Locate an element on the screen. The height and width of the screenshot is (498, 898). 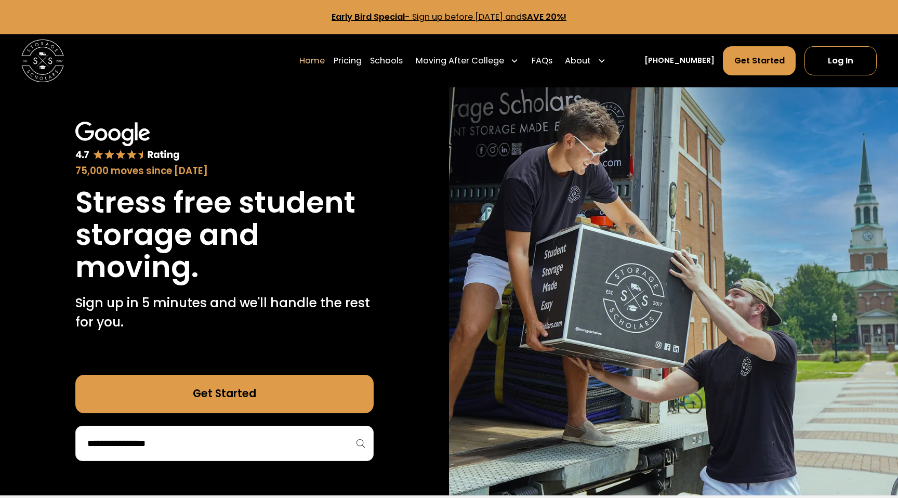
p: Sign up in 5 minutes and we'll handle the rest for you. is located at coordinates (224, 313).